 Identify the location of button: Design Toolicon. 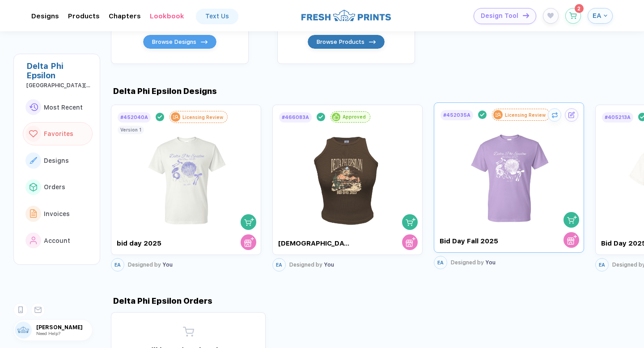
(506, 16).